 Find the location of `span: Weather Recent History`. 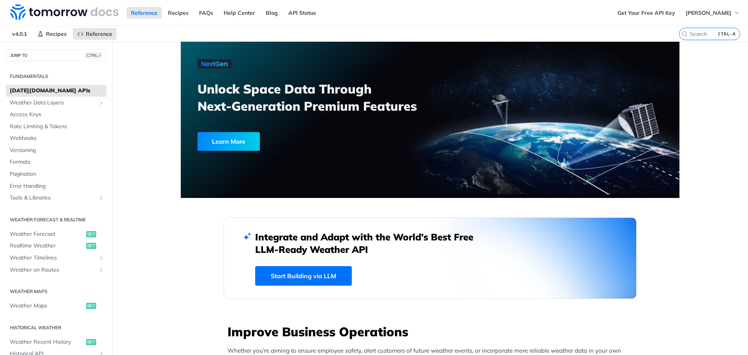

span: Weather Recent History is located at coordinates (47, 342).